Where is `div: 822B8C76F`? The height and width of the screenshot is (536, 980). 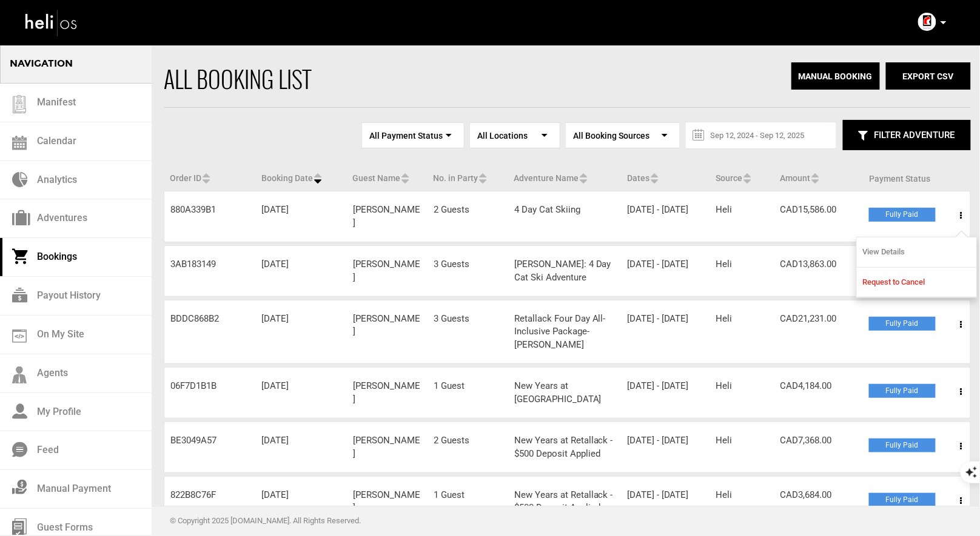 div: 822B8C76F is located at coordinates (210, 495).